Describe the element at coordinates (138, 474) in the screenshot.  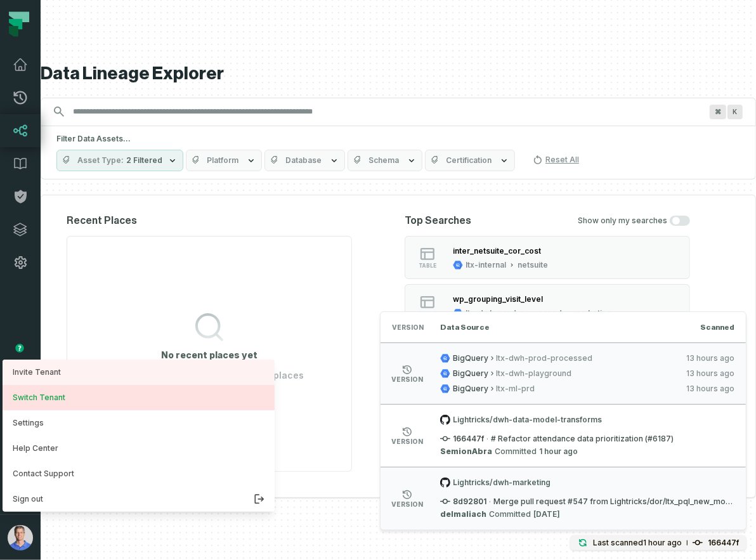
I see `a: Contact Support` at that location.